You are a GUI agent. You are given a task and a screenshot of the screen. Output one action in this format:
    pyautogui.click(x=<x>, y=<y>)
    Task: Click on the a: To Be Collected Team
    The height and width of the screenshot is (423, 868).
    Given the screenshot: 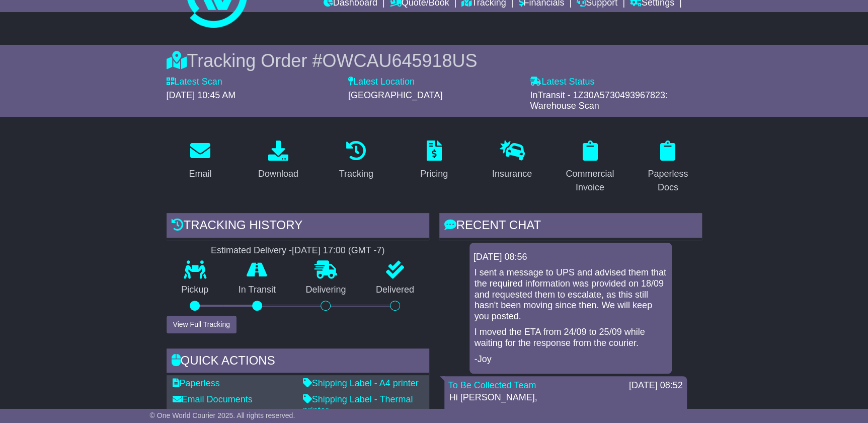 What is the action you would take?
    pyautogui.click(x=492, y=385)
    